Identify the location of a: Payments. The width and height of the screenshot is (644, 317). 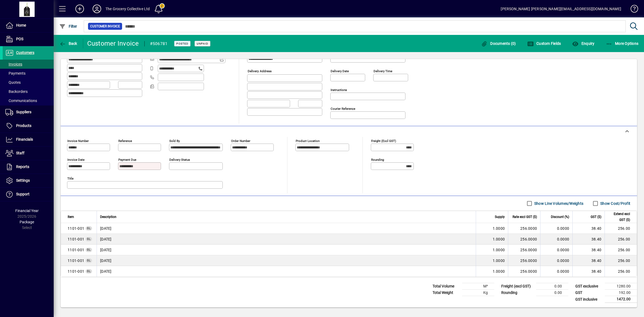
(28, 73).